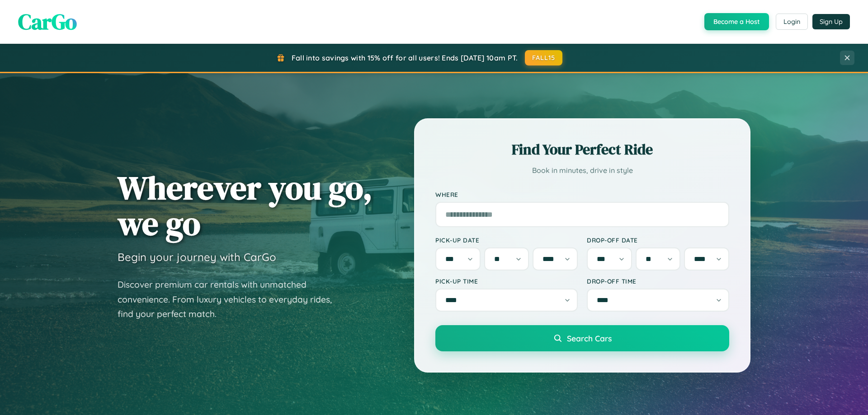 Image resolution: width=868 pixels, height=415 pixels. Describe the element at coordinates (245, 206) in the screenshot. I see `h1: Wherever you go, we go` at that location.